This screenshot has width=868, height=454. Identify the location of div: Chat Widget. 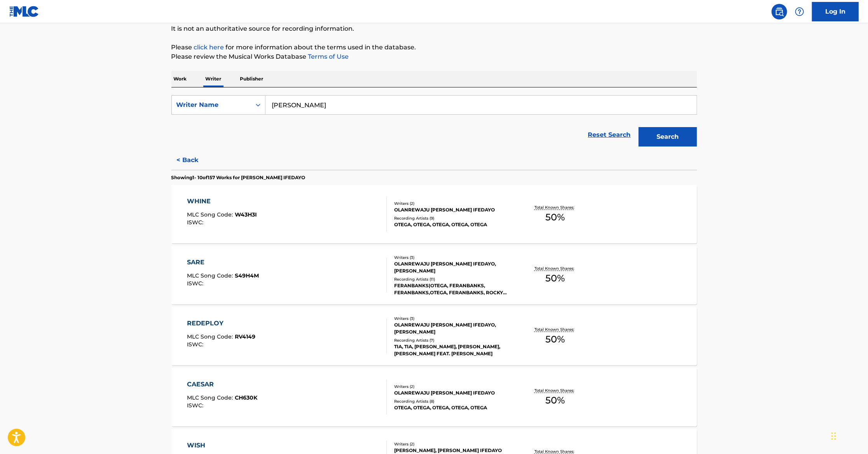
(849, 436).